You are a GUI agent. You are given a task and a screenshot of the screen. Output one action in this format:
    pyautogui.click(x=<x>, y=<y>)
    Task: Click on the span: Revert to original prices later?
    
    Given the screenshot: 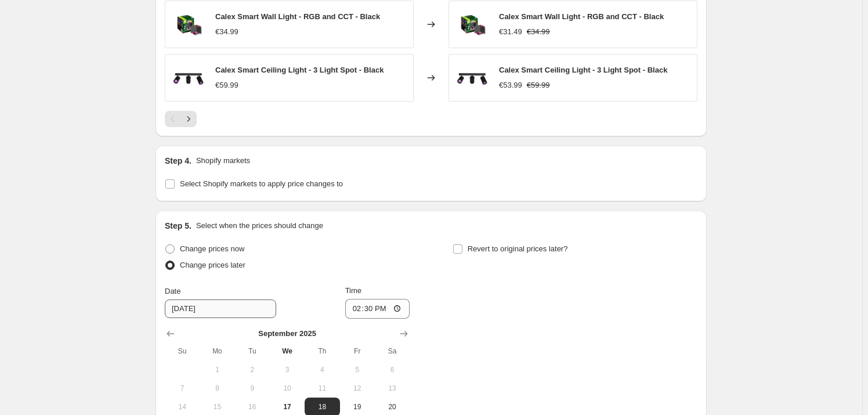 What is the action you would take?
    pyautogui.click(x=517, y=248)
    